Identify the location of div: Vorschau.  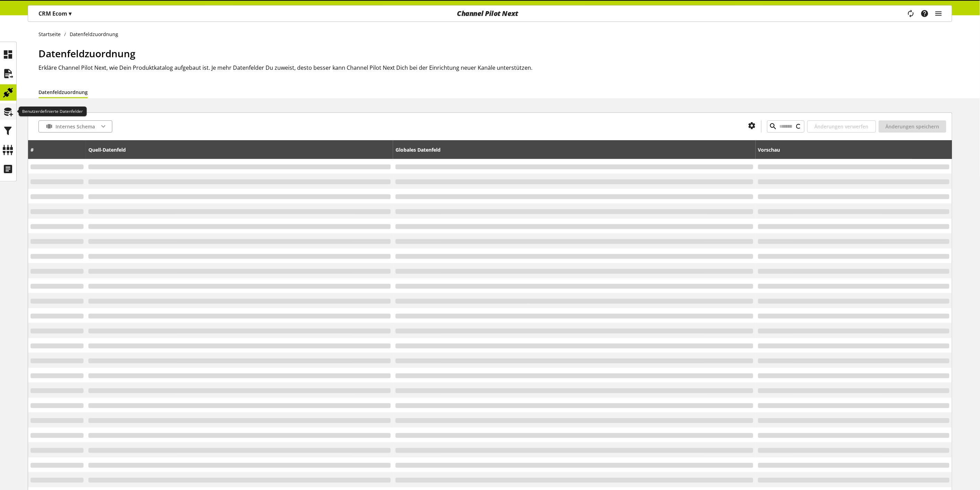
(854, 150).